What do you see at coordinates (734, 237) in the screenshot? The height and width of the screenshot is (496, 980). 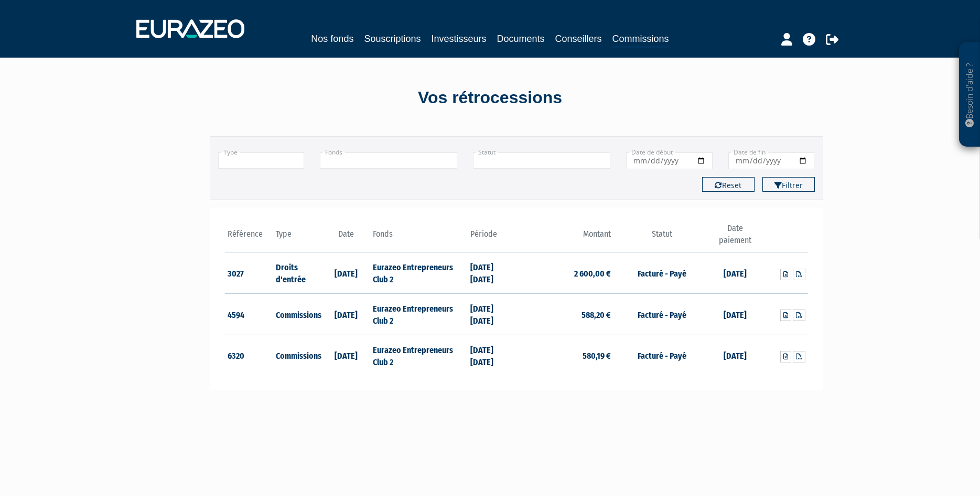 I see `th: Date paiement` at bounding box center [734, 237].